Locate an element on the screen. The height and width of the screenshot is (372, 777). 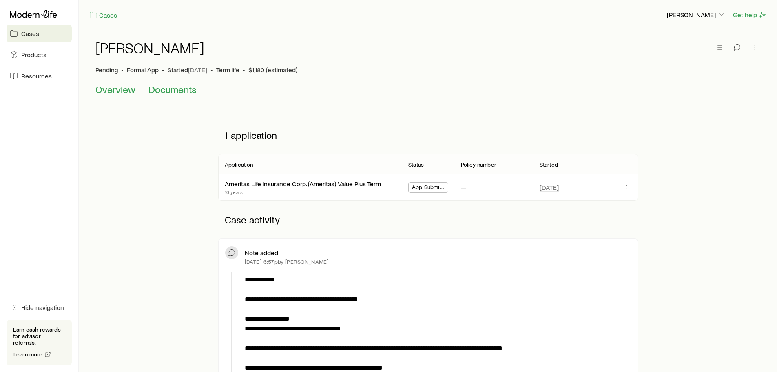
div: Ameritas Life Insurance Corp. (Ameritas) Value Plus Term is located at coordinates (303, 184).